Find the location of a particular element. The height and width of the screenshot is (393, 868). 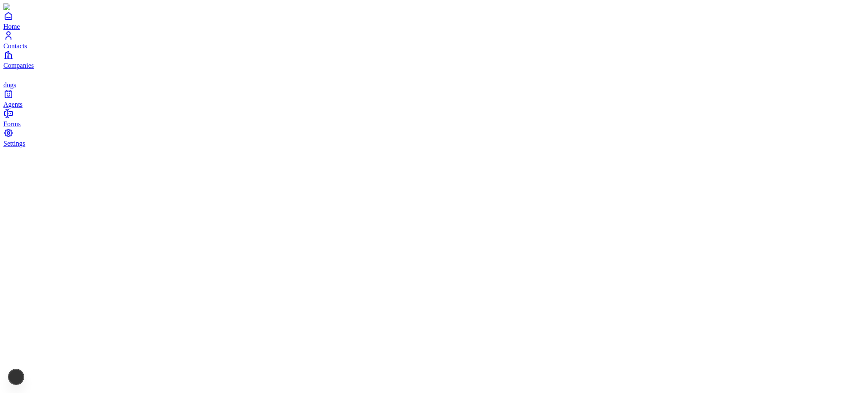

a: Home is located at coordinates (434, 21).